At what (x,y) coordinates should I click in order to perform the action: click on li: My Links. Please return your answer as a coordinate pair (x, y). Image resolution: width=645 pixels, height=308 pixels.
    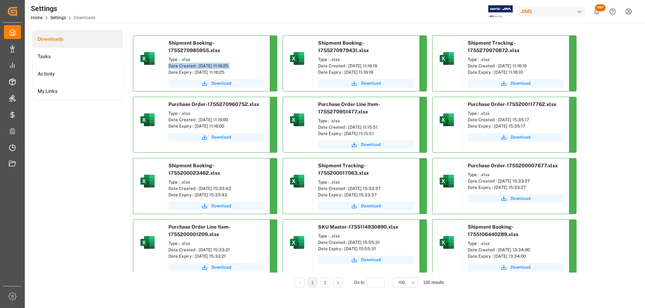
    Looking at the image, I should click on (77, 91).